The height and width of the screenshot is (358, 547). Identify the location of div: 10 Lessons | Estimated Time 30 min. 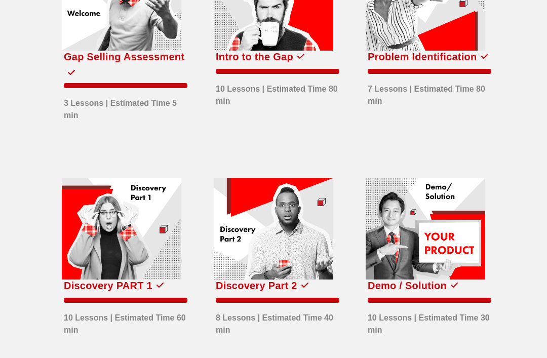
(430, 322).